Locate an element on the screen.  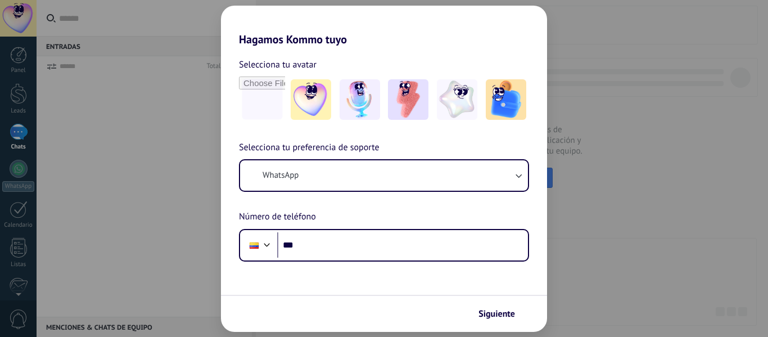
img: -3.jpeg is located at coordinates (408, 99).